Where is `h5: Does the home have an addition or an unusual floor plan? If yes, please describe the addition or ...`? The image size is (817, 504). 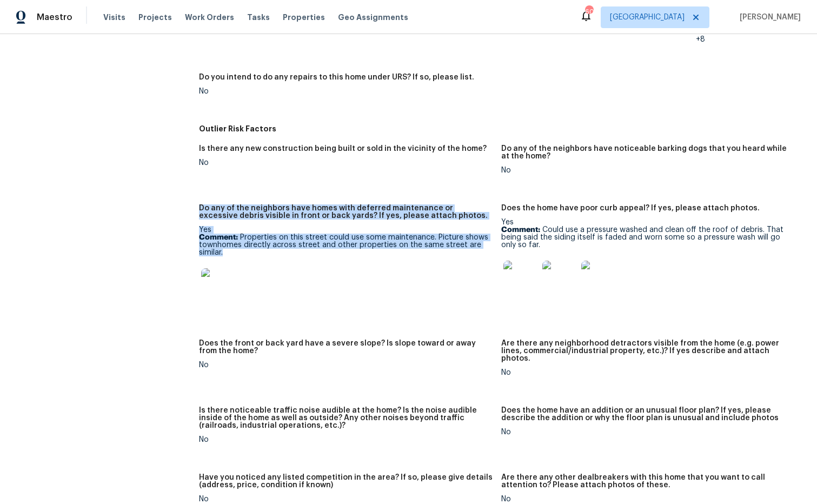 h5: Does the home have an addition or an unusual floor plan? If yes, please describe the addition or ... is located at coordinates (648, 414).